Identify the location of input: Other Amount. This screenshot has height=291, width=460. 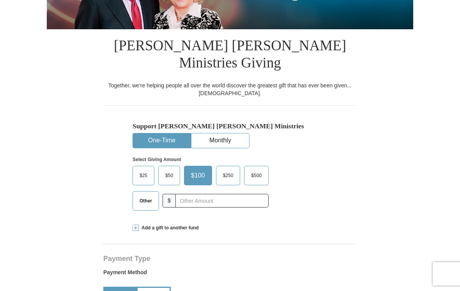
(222, 200).